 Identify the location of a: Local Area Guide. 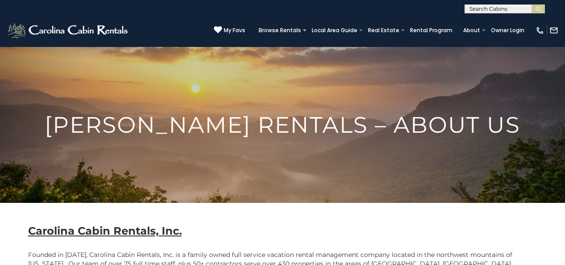
(335, 30).